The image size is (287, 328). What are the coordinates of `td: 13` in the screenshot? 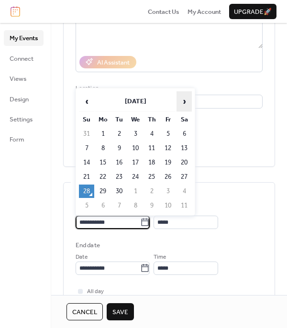 It's located at (184, 148).